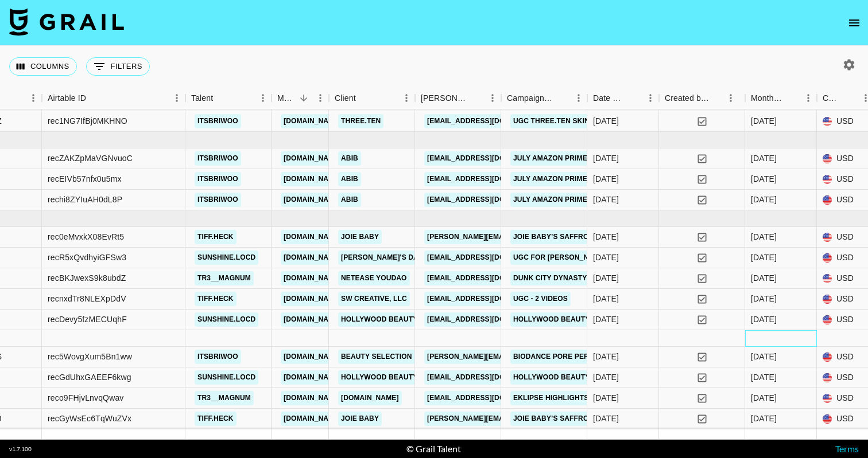 The image size is (868, 458). I want to click on div: 7/30/2025, so click(605, 237).